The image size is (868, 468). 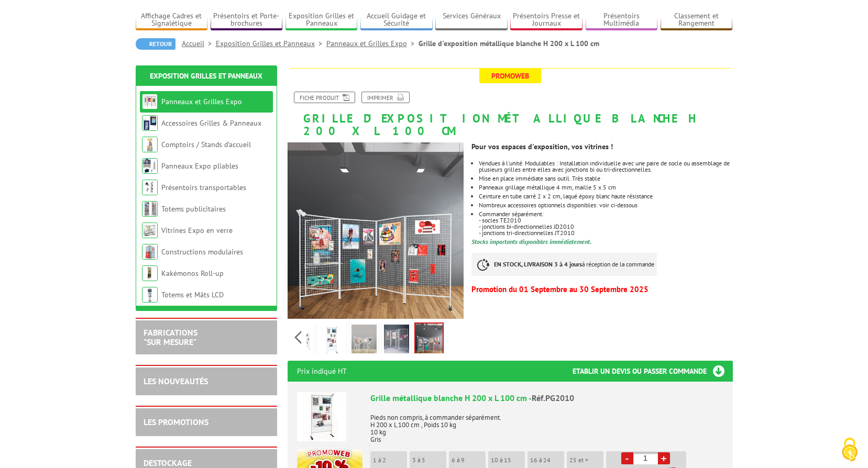 I want to click on a: Fiche produit, so click(x=325, y=97).